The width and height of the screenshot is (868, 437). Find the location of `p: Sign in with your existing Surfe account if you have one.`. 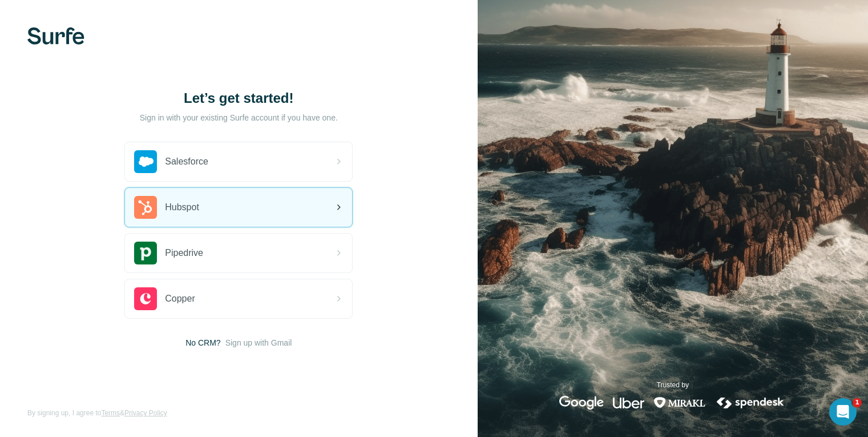

p: Sign in with your existing Surfe account if you have one. is located at coordinates (239, 117).